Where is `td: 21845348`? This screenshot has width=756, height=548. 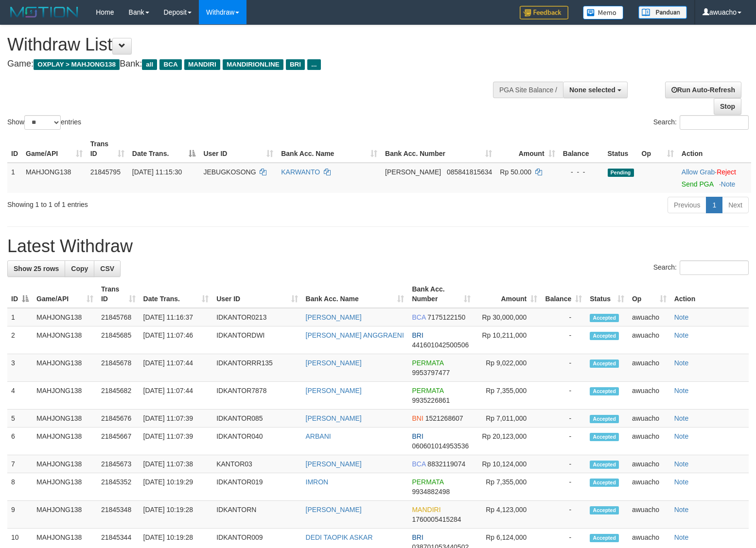 td: 21845348 is located at coordinates (118, 515).